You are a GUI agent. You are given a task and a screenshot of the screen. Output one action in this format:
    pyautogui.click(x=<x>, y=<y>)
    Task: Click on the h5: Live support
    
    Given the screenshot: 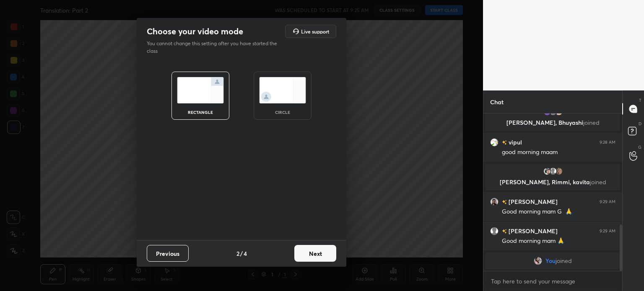 What is the action you would take?
    pyautogui.click(x=315, y=31)
    